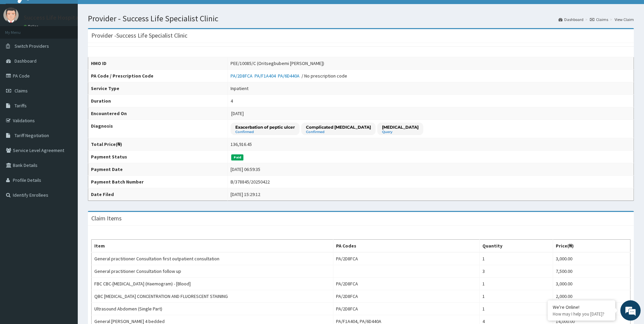 This screenshot has height=324, width=644. Describe the element at coordinates (290, 75) in the screenshot. I see `a: PA/6D440A` at that location.